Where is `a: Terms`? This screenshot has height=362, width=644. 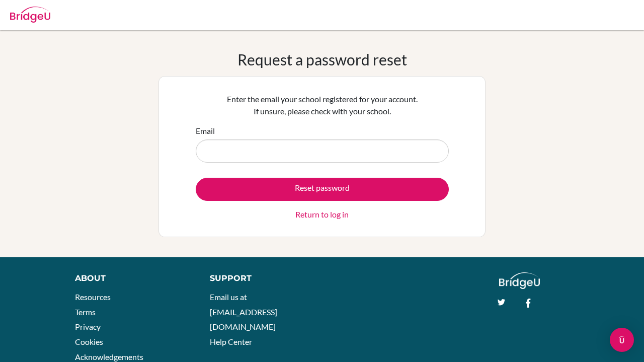
a: Terms is located at coordinates (85, 312).